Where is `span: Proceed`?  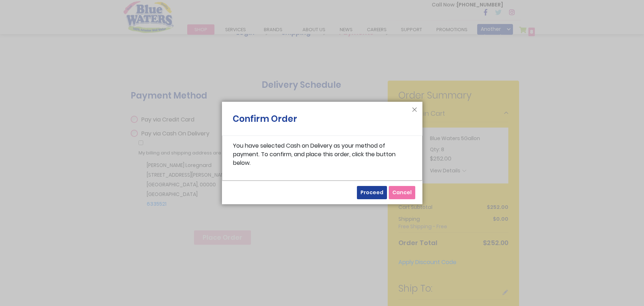 span: Proceed is located at coordinates (372, 192).